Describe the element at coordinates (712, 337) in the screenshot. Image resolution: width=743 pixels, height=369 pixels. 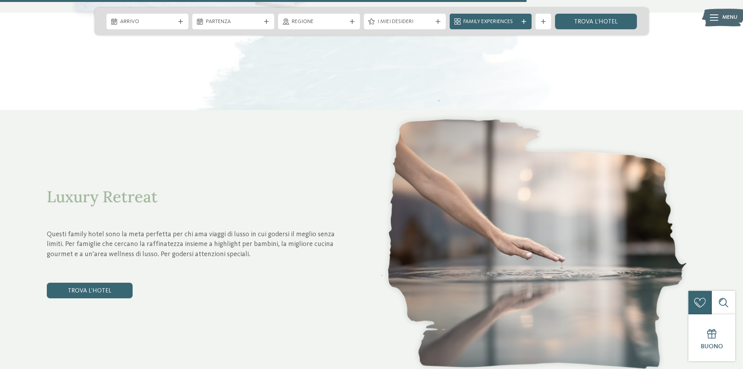
I see `a: Buono` at that location.